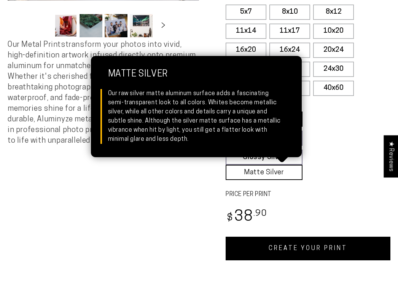  What do you see at coordinates (141, 25) in the screenshot?
I see `button: Load image 4 in gallery view` at bounding box center [141, 25].